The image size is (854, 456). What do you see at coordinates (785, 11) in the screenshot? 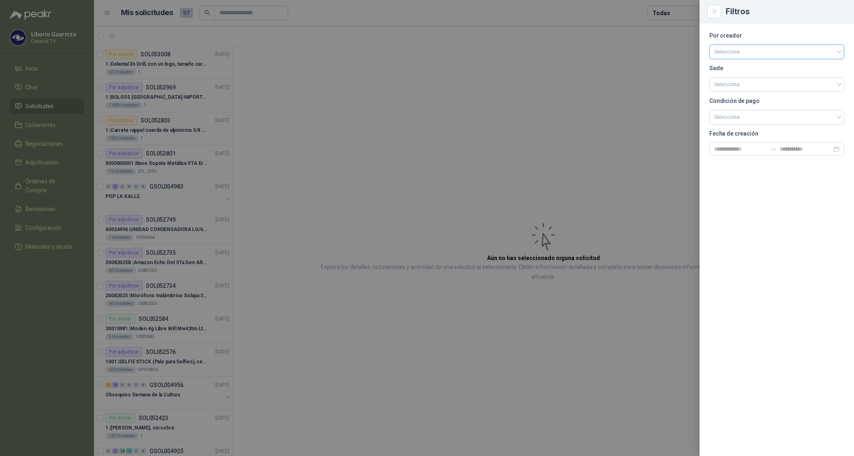
I see `div: Filtros` at bounding box center [785, 11].